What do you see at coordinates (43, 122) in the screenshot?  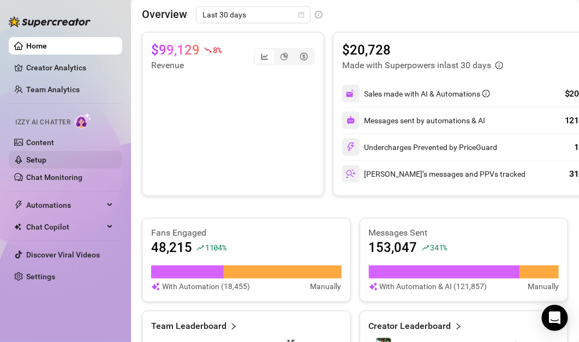 I see `span: Izzy AI Chatter` at bounding box center [43, 122].